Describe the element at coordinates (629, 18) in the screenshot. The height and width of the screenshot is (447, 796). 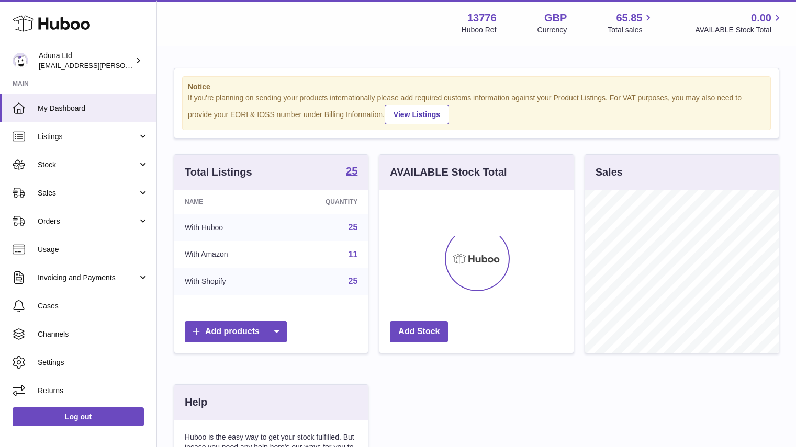
I see `span: 65.85` at that location.